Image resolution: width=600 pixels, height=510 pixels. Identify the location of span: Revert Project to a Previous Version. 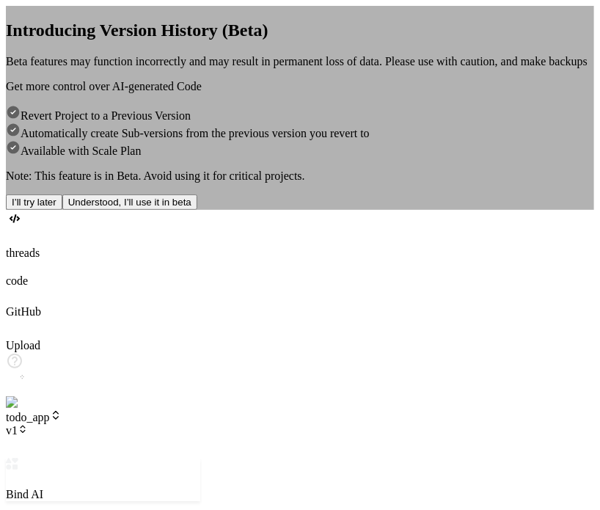
(106, 115).